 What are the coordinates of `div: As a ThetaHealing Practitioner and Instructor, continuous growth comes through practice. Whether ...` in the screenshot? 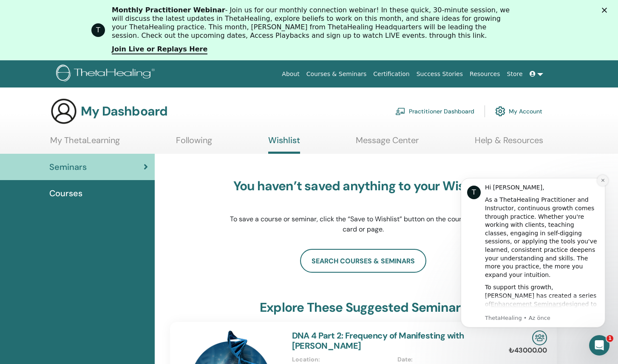 It's located at (94, 70).